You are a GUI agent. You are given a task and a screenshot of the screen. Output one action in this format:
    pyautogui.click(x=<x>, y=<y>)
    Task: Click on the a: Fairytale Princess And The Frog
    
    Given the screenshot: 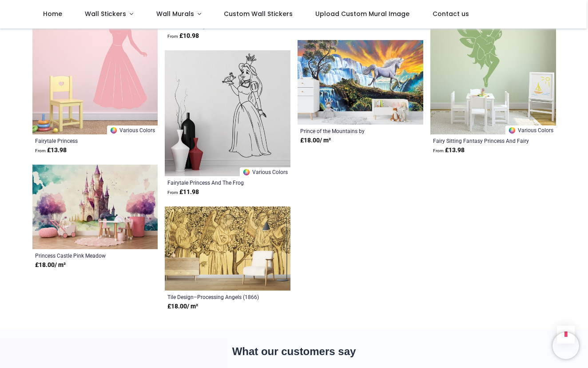 What is the action you would take?
    pyautogui.click(x=216, y=183)
    